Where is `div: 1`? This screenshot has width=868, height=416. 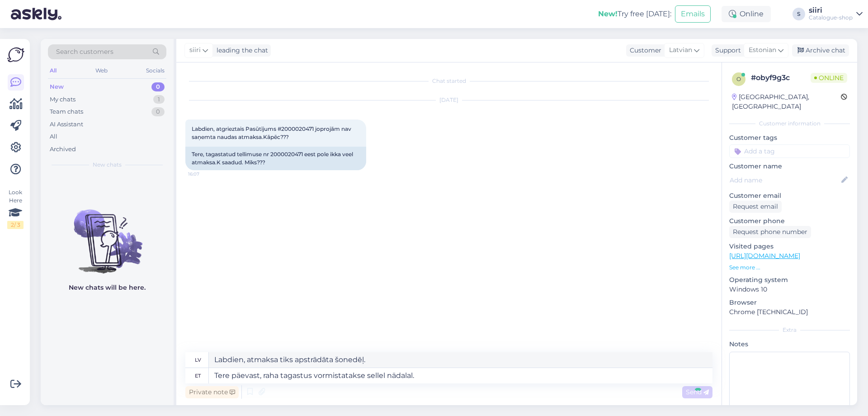
div: 1 is located at coordinates (159, 100).